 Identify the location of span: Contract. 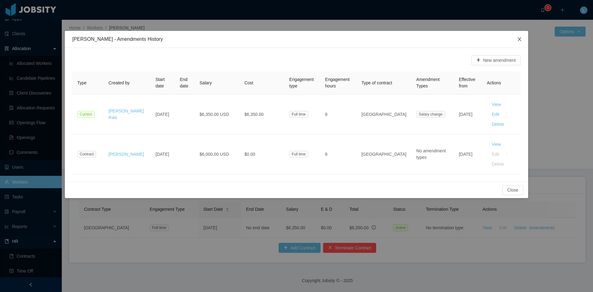
(86, 154).